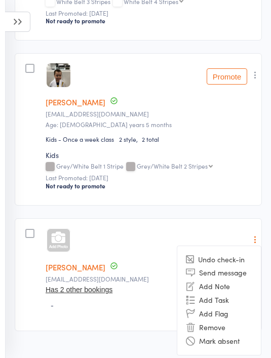  Describe the element at coordinates (219, 340) in the screenshot. I see `li: Mark absent` at that location.